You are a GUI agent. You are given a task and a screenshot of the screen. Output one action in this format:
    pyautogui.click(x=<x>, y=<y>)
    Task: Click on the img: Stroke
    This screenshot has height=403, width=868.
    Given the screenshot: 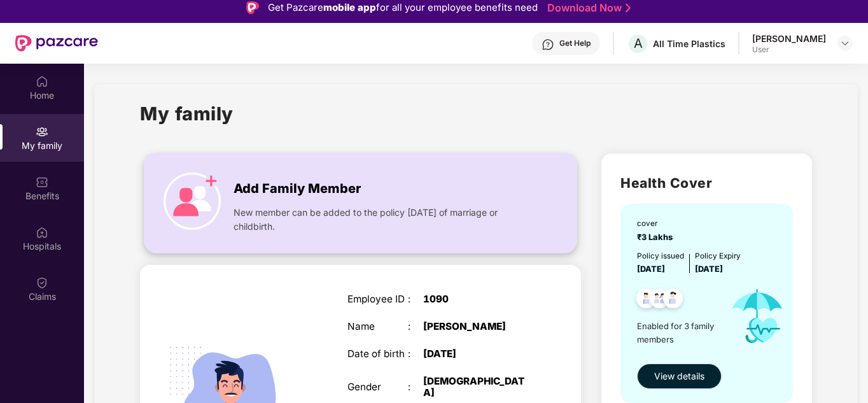 What is the action you would take?
    pyautogui.click(x=628, y=8)
    